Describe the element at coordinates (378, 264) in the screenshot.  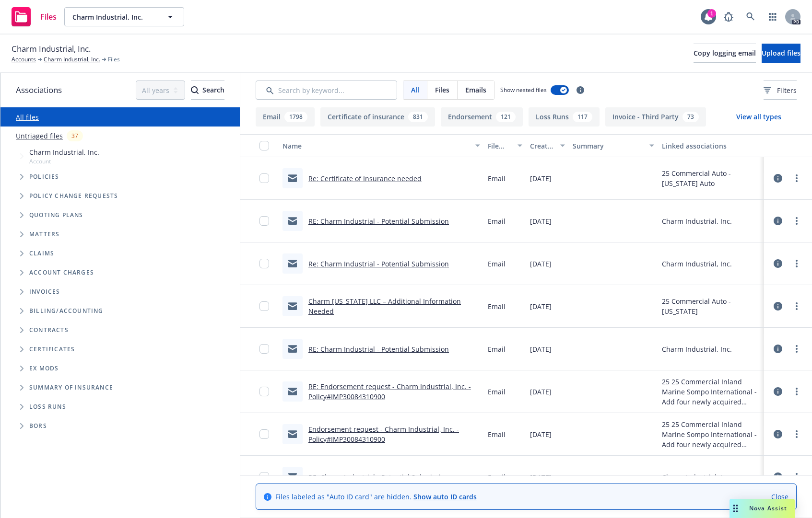
I see `a: Re: Charm Industrial - Potential Submission` at that location.